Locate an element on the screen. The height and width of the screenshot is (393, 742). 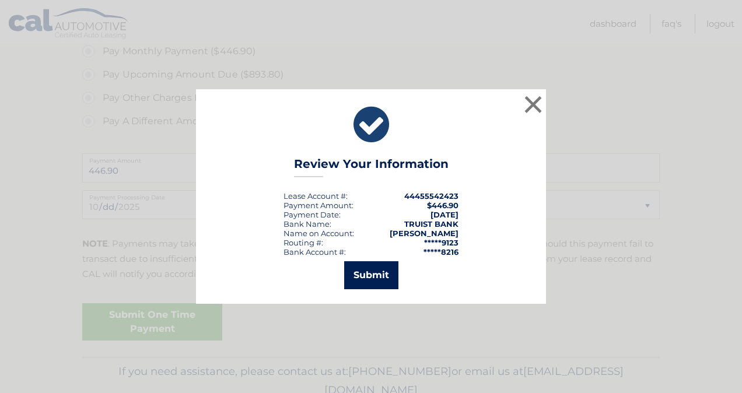
button: Submit is located at coordinates (371, 275).